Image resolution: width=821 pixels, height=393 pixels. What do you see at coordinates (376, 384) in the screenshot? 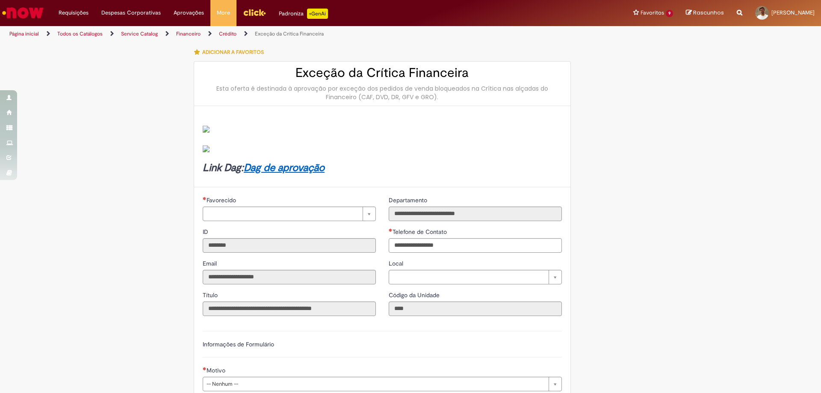
I see `span: -- Nenhum --` at bounding box center [376, 384].